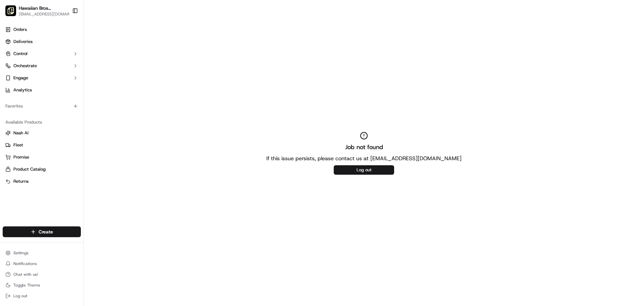 This screenshot has width=644, height=306. Describe the element at coordinates (42, 122) in the screenshot. I see `div: Available Products` at that location.